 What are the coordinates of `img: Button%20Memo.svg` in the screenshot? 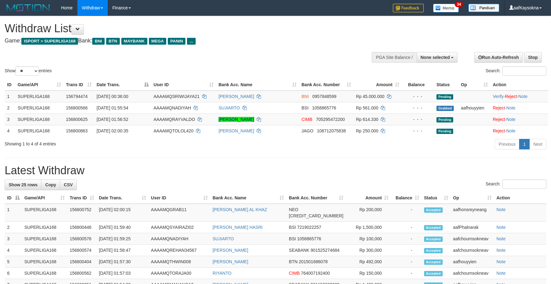 It's located at (446, 8).